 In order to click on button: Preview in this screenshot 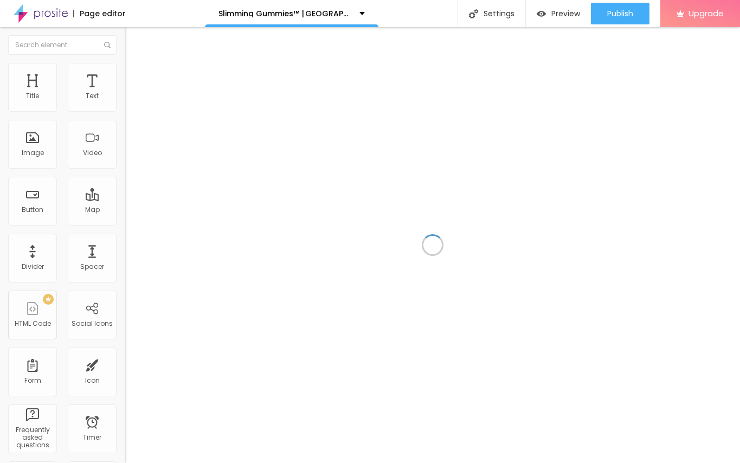, I will do `click(559, 14)`.